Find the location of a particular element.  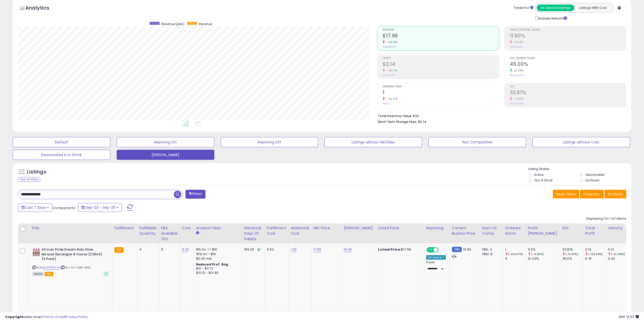

div: Velocity is located at coordinates (617, 228).